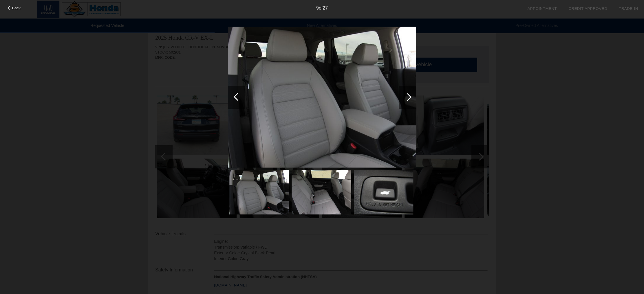 This screenshot has height=294, width=644. What do you see at coordinates (383, 192) in the screenshot?
I see `img: 11.jpg` at bounding box center [383, 192].